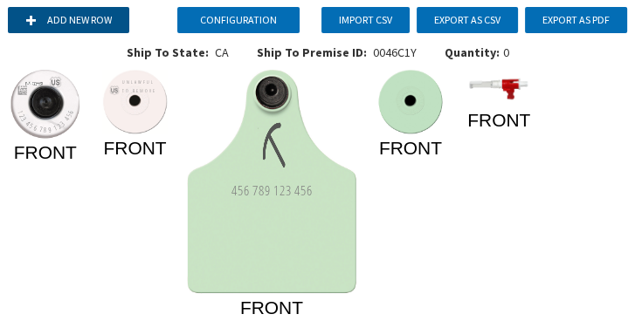 This screenshot has height=321, width=635. I want to click on button: Import CSV, so click(365, 20).